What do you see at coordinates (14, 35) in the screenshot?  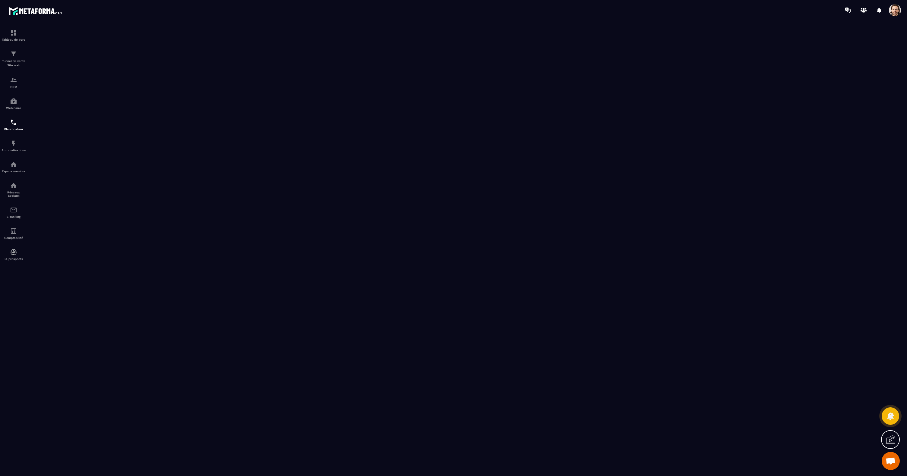 I see `a: formationformationTableau de bord` at bounding box center [14, 35].